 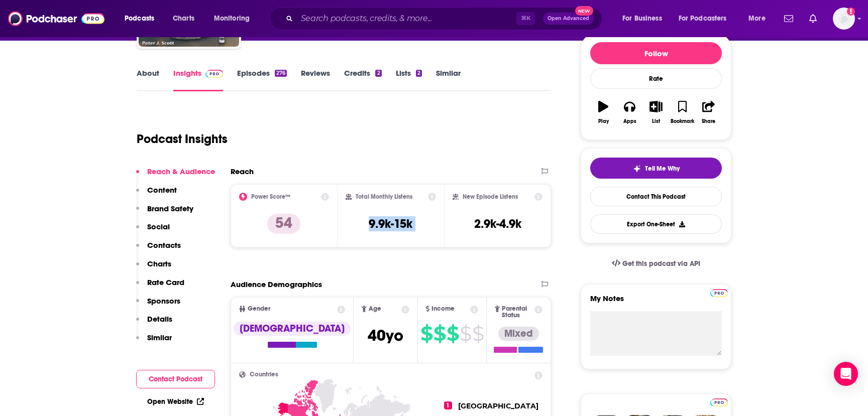 I want to click on a: Episodes276, so click(x=262, y=80).